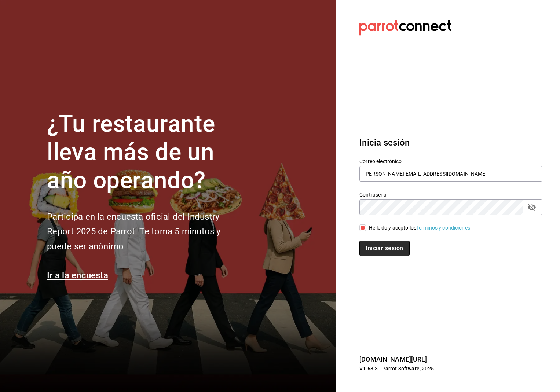 Image resolution: width=560 pixels, height=392 pixels. I want to click on label: Contraseña, so click(451, 195).